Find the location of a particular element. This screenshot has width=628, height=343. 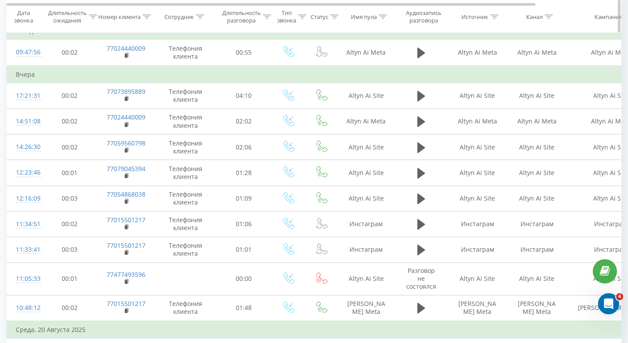

div: 14:26:30 is located at coordinates (25, 147).